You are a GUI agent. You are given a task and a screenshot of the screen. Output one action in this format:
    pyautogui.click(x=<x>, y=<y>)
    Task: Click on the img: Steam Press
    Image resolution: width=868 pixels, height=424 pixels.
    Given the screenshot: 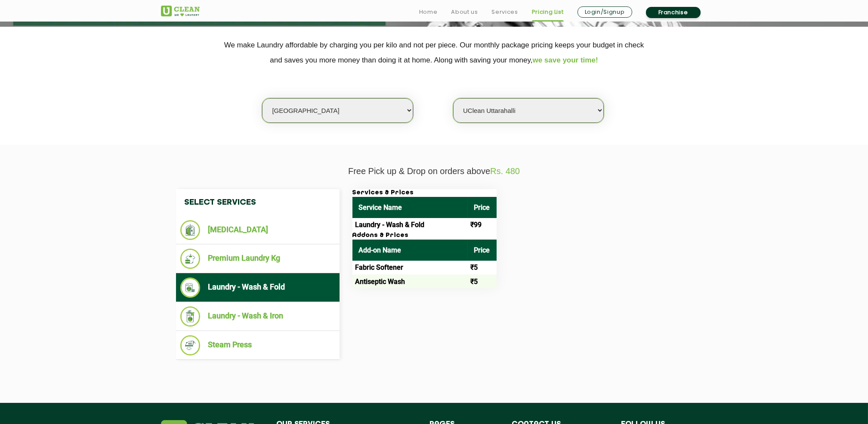 What is the action you would take?
    pyautogui.click(x=190, y=345)
    